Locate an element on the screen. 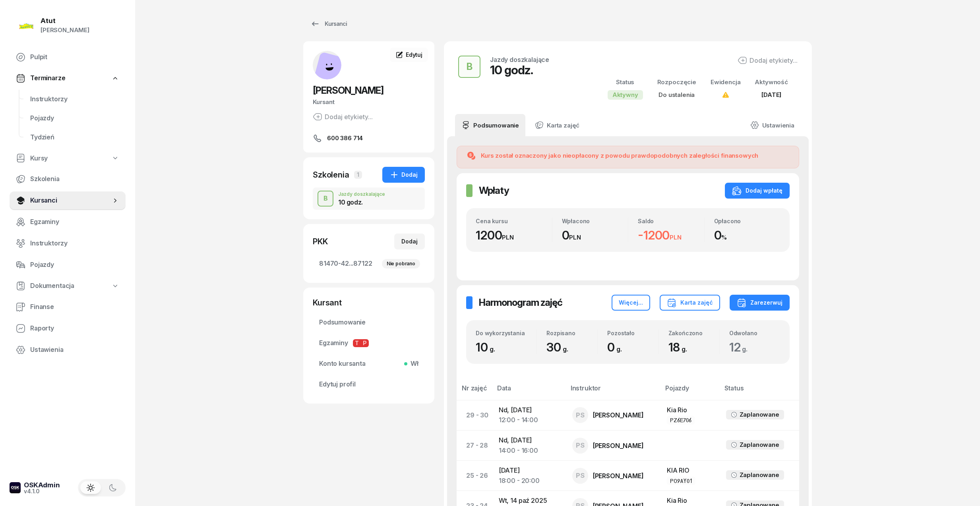  img: logo-xs-dark@2x.png is located at coordinates (15, 487).